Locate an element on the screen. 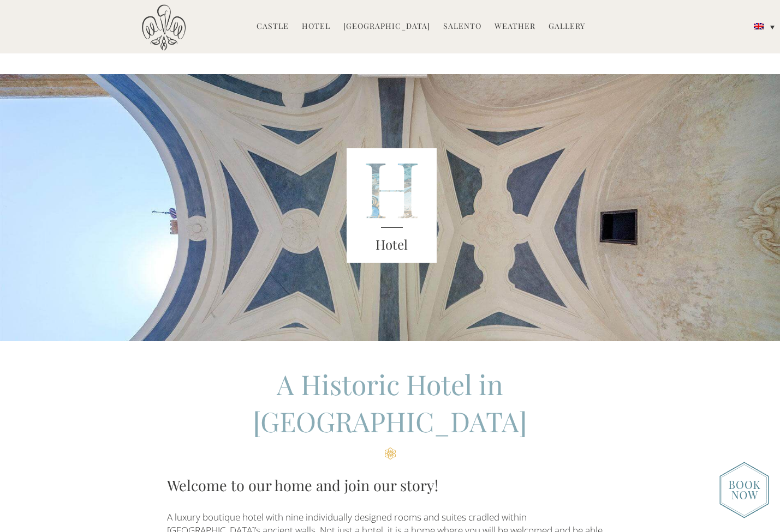  a: Gallery is located at coordinates (566, 26).